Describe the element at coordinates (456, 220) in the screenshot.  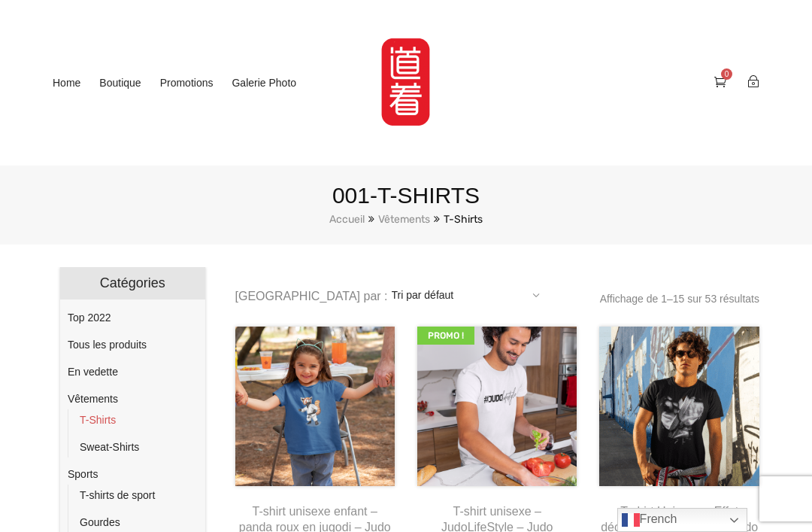
I see `li: T-Shirts` at that location.